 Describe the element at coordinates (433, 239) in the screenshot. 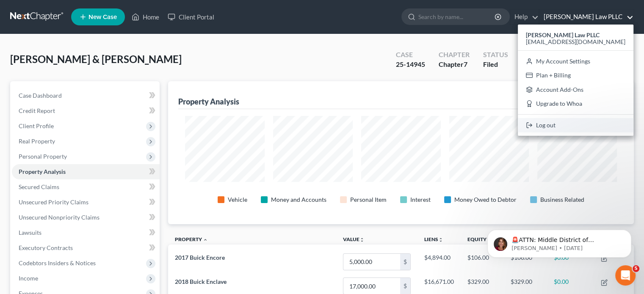

I see `a: Liensunfold_more` at that location.